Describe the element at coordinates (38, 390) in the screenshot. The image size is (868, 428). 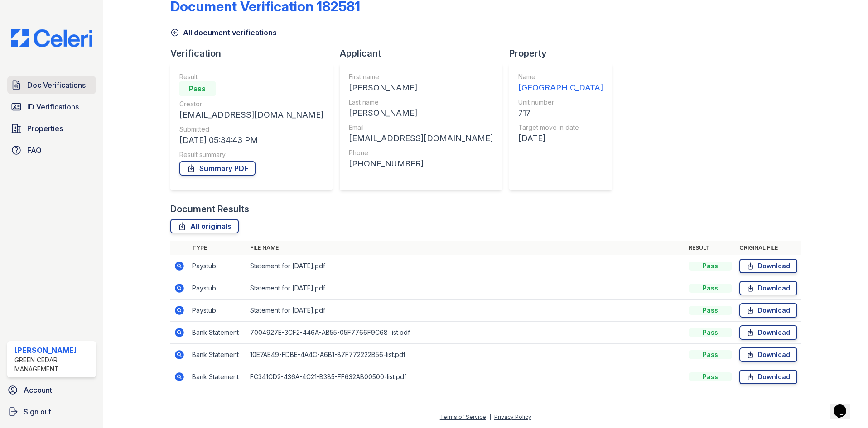
I see `span: Account` at that location.